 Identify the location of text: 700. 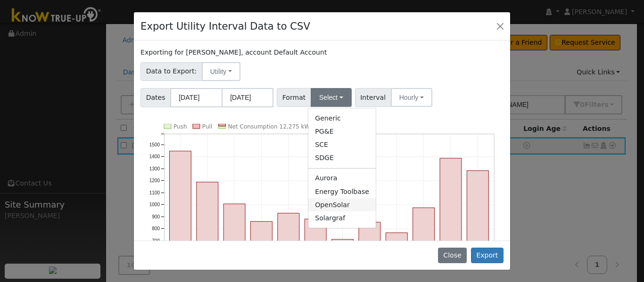
(155, 240).